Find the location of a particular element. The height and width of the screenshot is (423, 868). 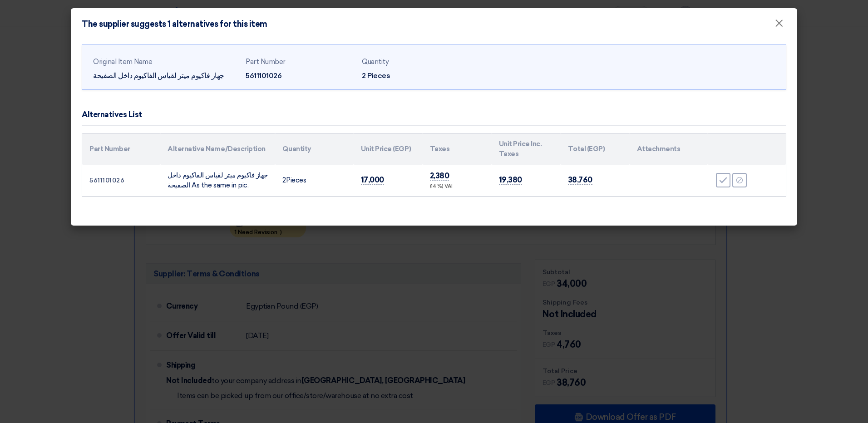

th: Unit Price Inc. Taxes is located at coordinates (527, 149).